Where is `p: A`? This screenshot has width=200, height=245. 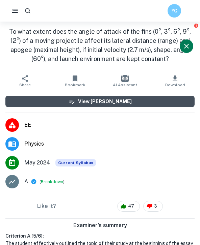
p: A is located at coordinates (26, 182).